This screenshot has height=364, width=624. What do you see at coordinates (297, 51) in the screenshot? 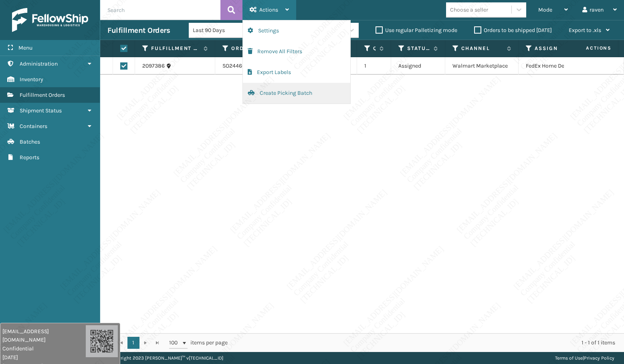
I see `button: Remove All Filters` at bounding box center [297, 51].